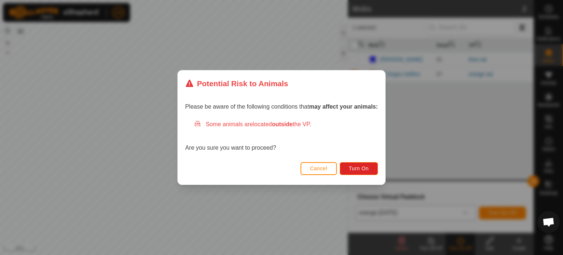  Describe the element at coordinates (318, 168) in the screenshot. I see `button: Cancel` at that location.